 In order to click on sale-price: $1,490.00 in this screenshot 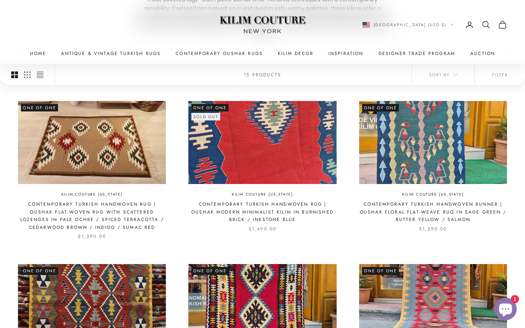, I will do `click(263, 229)`.